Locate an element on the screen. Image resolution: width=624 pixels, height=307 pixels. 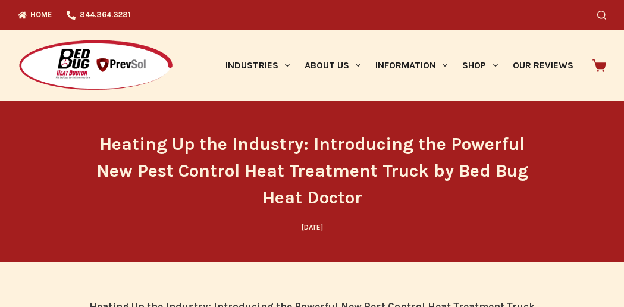
a: About Us is located at coordinates (332, 65).